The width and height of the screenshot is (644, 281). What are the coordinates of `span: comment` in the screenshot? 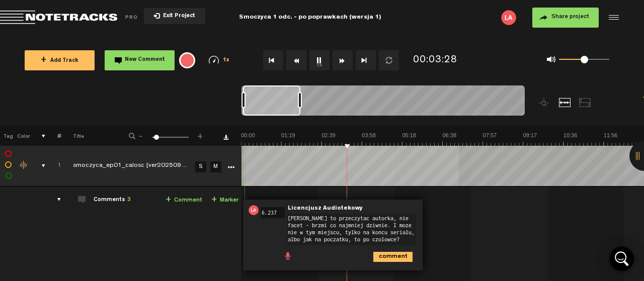 It's located at (377, 257).